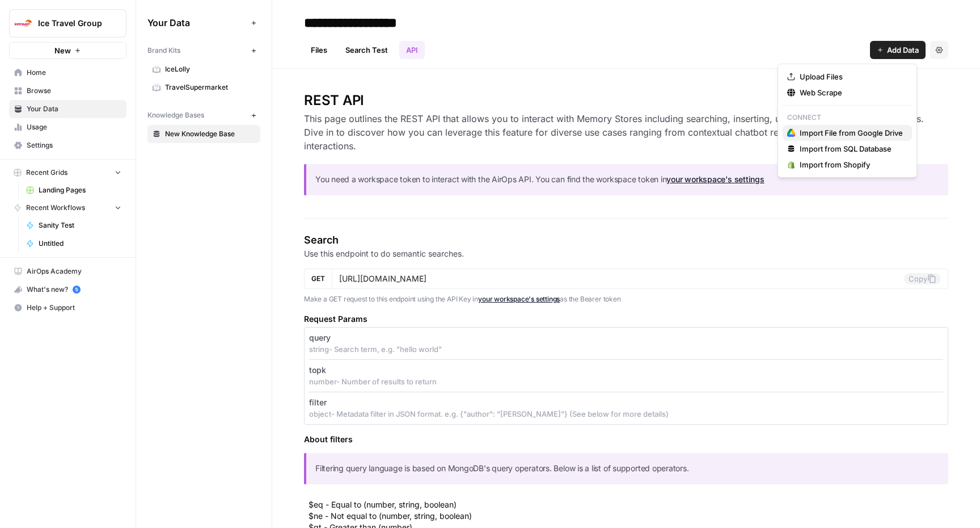 The image size is (980, 528). What do you see at coordinates (204, 88) in the screenshot?
I see `a: TravelSupermarket` at bounding box center [204, 88].